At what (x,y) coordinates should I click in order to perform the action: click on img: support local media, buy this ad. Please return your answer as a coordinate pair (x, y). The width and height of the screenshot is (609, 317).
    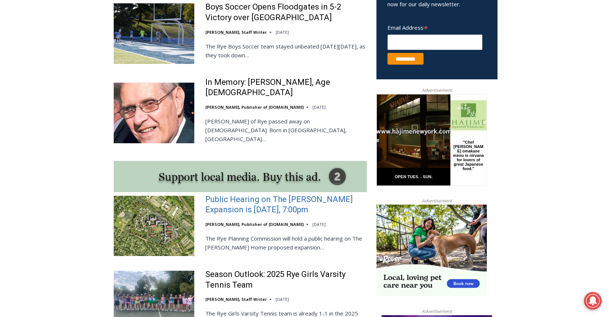
    Looking at the image, I should click on (240, 177).